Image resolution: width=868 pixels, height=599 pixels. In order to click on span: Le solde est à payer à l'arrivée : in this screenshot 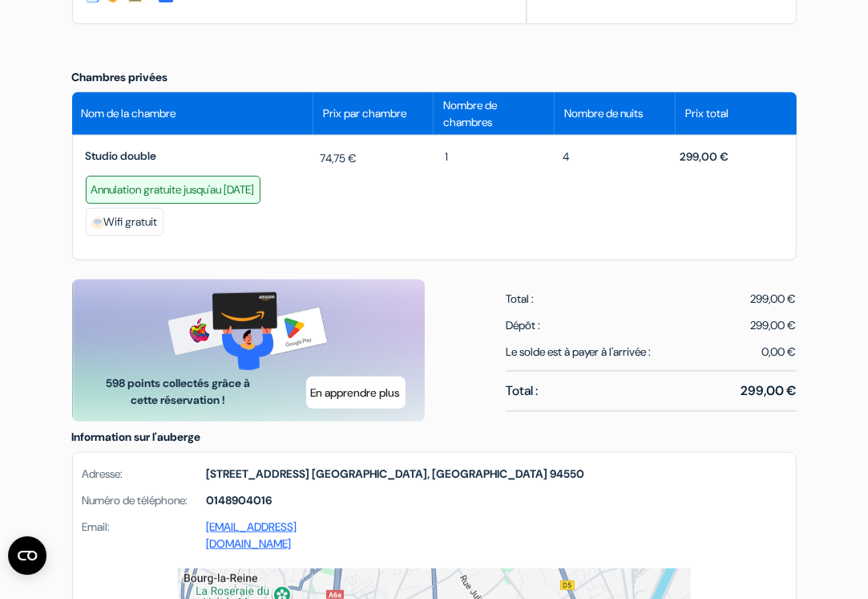, I will do `click(578, 352)`.